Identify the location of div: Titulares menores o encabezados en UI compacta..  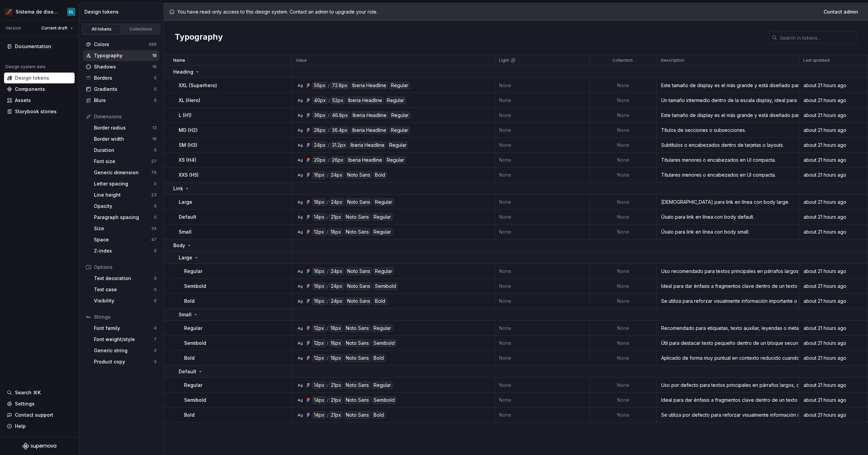
(727, 160).